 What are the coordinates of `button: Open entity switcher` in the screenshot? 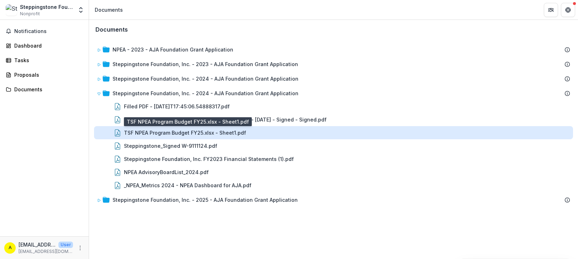 It's located at (81, 10).